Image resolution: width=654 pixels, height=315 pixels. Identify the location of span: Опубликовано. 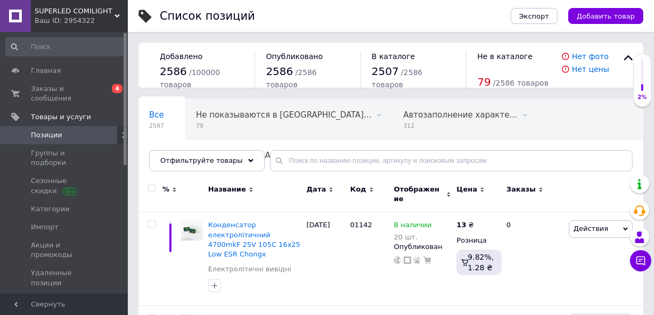
(294, 56).